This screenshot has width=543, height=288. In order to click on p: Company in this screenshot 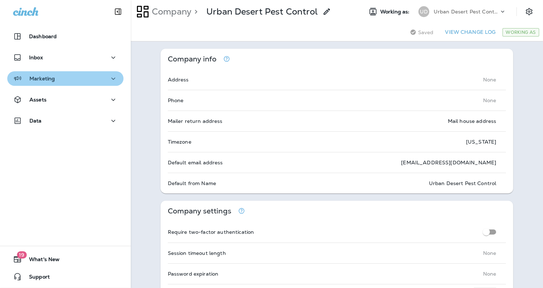, I will do `click(170, 12)`.